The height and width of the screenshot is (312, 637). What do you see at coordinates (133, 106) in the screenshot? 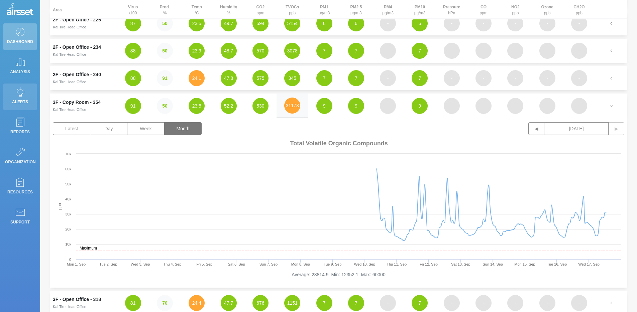
I see `button: 91` at bounding box center [133, 106].